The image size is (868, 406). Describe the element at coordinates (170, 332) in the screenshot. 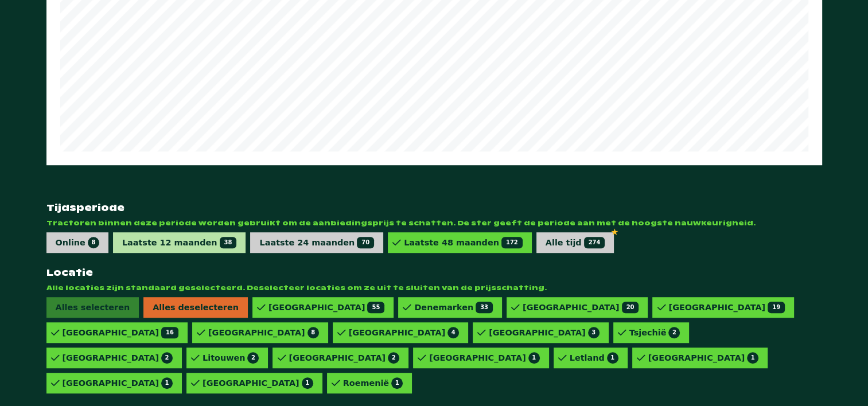

I see `span: 16` at that location.